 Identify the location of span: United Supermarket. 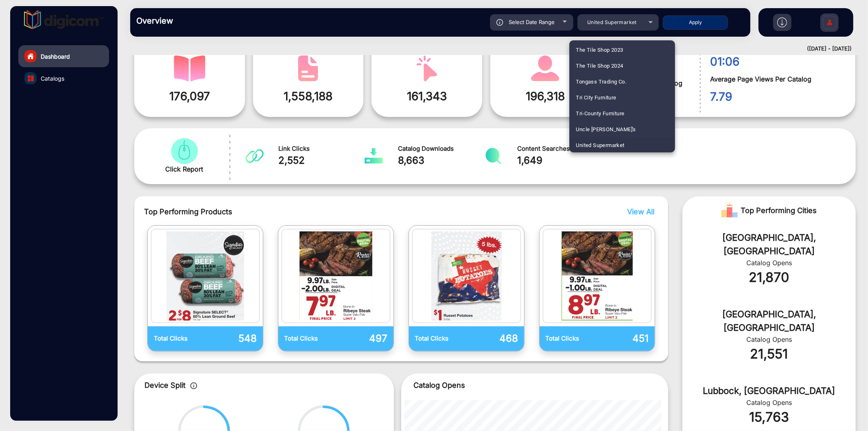
(599, 145).